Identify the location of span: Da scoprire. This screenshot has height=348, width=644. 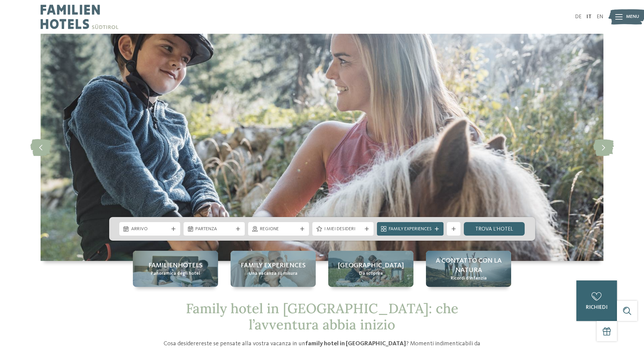
(371, 274).